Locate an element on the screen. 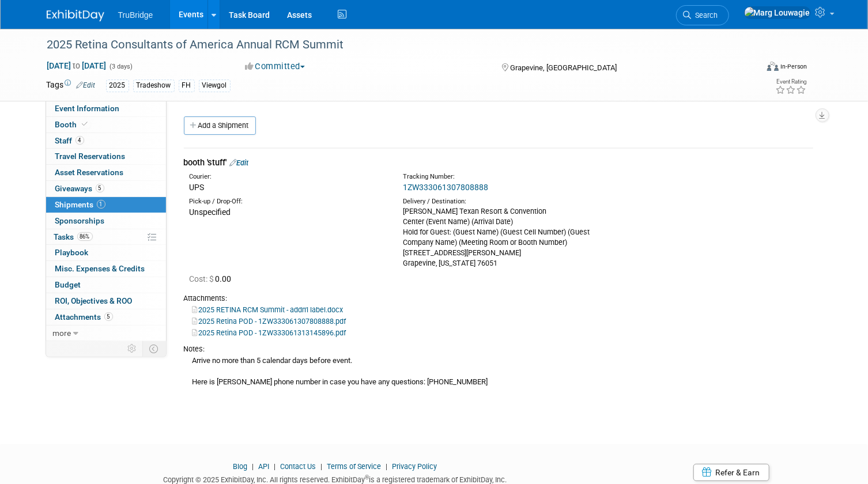 Image resolution: width=868 pixels, height=484 pixels. span: Attachments is located at coordinates (84, 317).